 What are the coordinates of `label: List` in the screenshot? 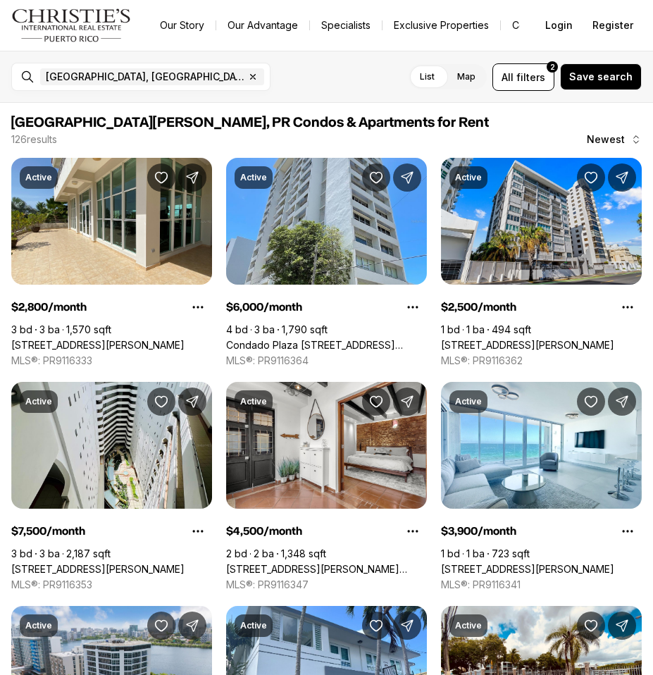 It's located at (427, 77).